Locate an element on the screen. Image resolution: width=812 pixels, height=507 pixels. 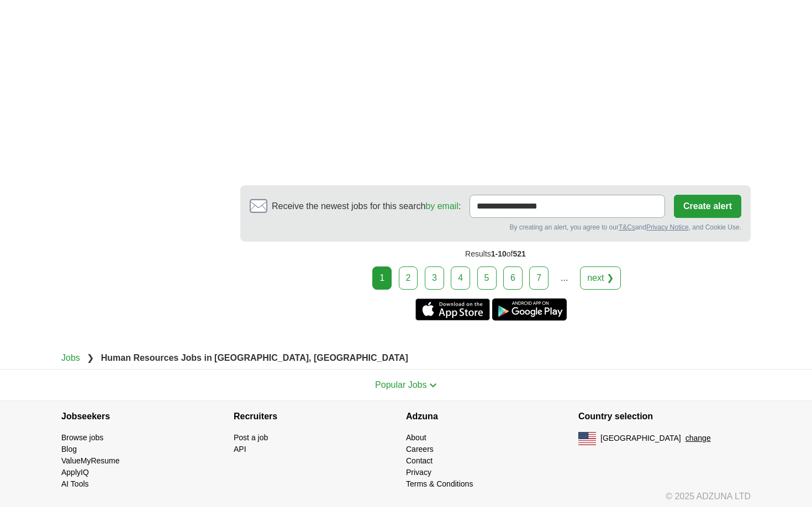
a: Get the iPhone app is located at coordinates (453, 309).